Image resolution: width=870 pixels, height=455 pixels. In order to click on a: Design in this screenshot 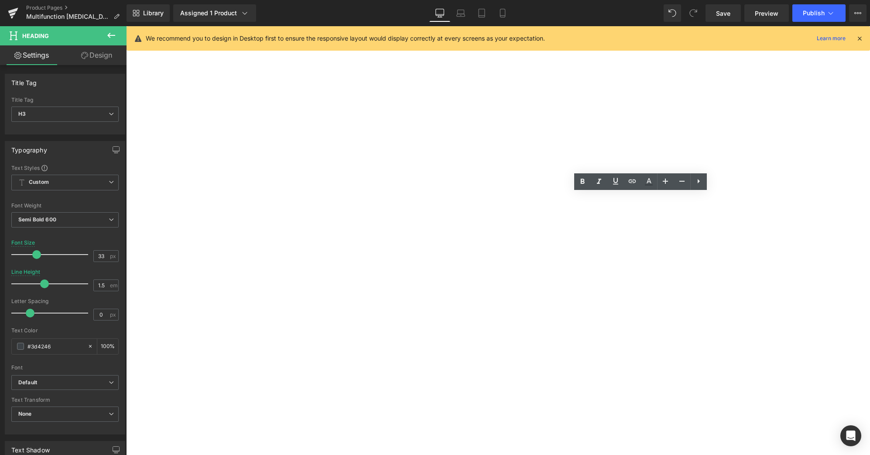, I will do `click(96, 55)`.